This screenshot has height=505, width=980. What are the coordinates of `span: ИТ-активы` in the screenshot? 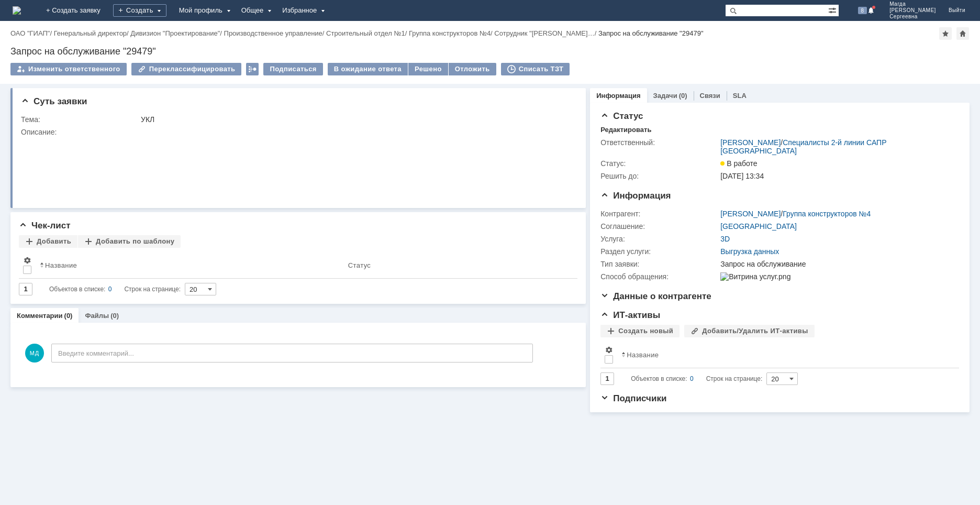 It's located at (630, 315).